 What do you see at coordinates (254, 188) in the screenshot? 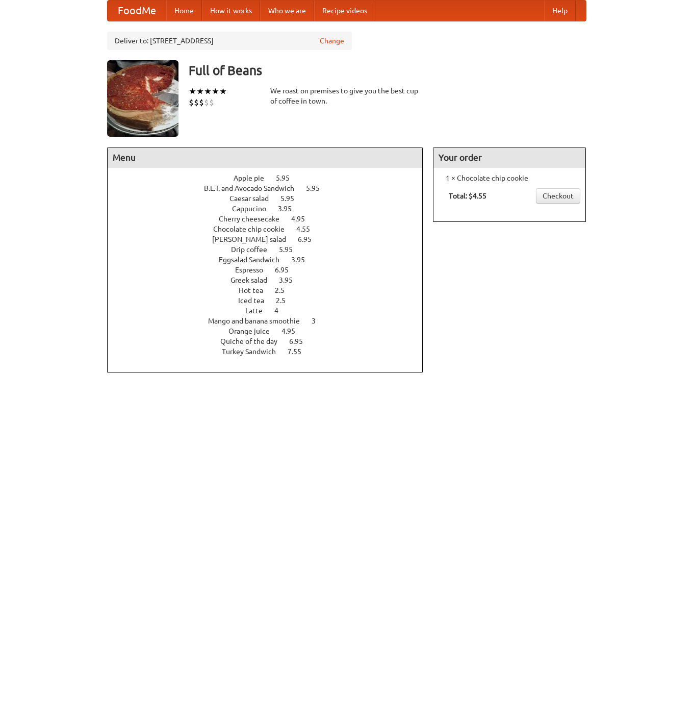
I see `span: B.L.T. and Avocado Sandwich` at bounding box center [254, 188].